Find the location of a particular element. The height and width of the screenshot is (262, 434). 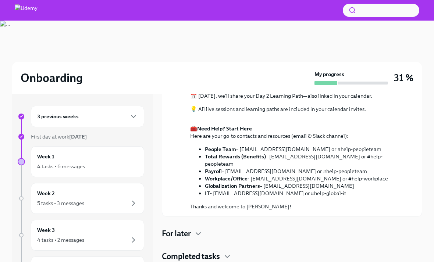

strong: Payroll is located at coordinates (213, 171).